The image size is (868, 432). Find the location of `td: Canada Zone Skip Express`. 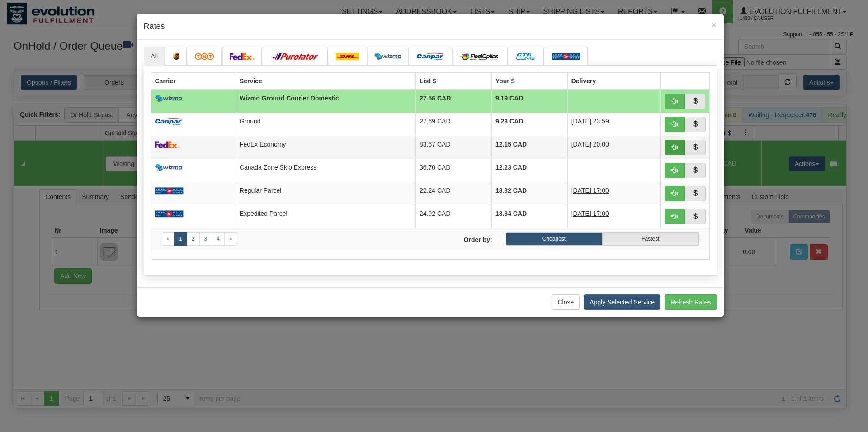

td: Canada Zone Skip Express is located at coordinates (325, 170).